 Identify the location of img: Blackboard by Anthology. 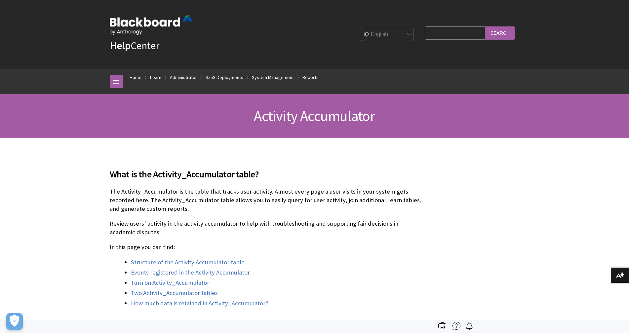
(151, 25).